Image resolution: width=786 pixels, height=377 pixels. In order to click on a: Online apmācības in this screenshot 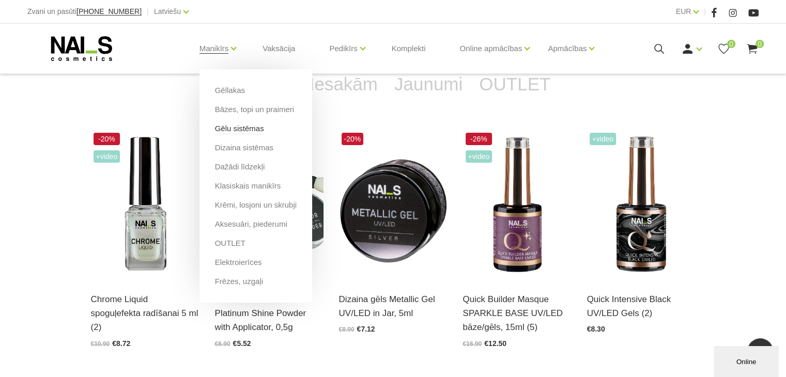, I will do `click(490, 49)`.